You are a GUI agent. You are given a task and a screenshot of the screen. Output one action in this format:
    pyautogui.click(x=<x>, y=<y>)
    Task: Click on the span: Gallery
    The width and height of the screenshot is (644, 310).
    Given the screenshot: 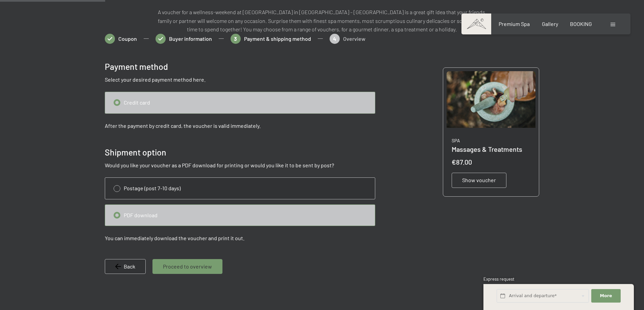 What is the action you would take?
    pyautogui.click(x=550, y=23)
    